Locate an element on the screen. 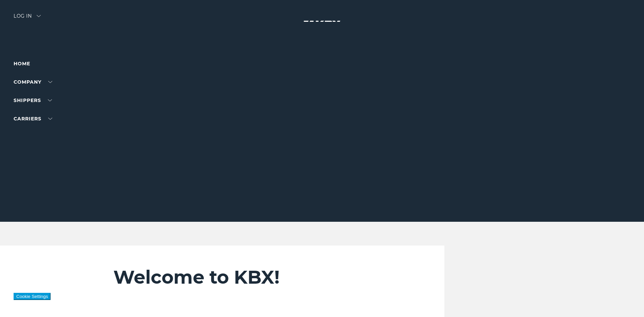  h2: Welcome to KBX! is located at coordinates (258, 277).